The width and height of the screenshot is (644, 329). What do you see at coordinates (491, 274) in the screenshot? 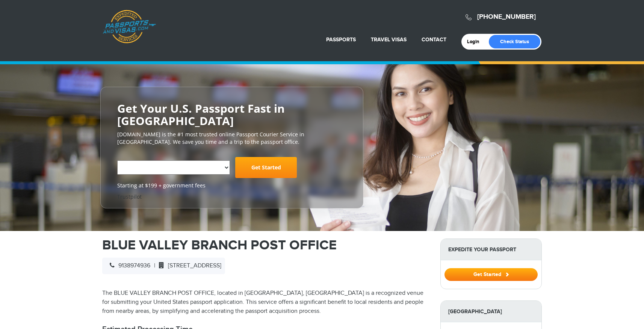
I see `button: Get Started` at bounding box center [491, 274].